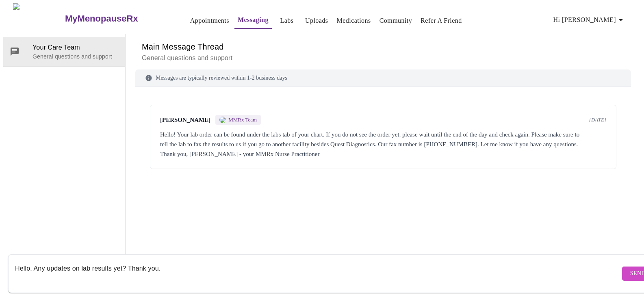  What do you see at coordinates (441, 21) in the screenshot?
I see `button: Refer a Friend` at bounding box center [441, 21].